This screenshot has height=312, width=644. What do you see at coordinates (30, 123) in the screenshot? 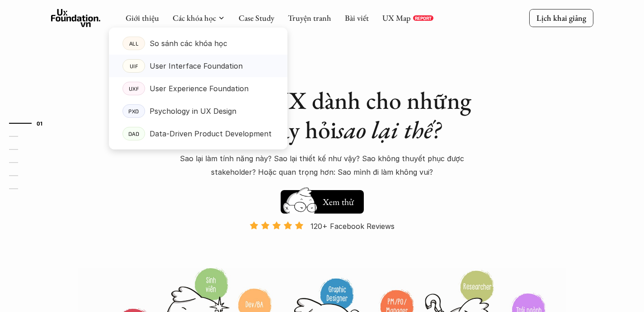
I see `a: 01` at bounding box center [30, 123].